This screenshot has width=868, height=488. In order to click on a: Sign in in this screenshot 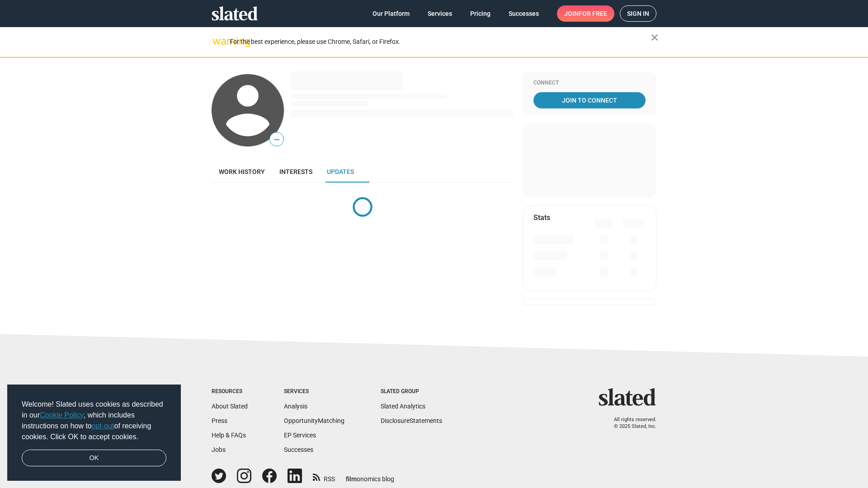, I will do `click(638, 14)`.